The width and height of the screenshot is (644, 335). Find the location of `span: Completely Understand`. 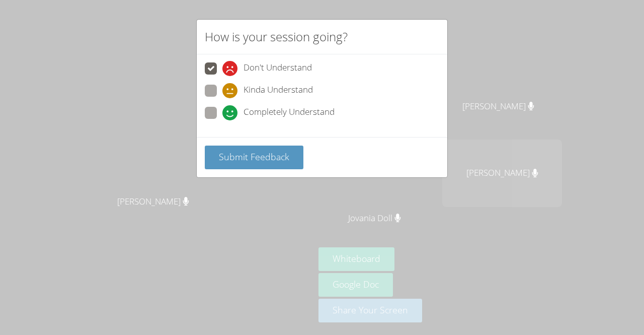

span: Completely Understand is located at coordinates (289, 113).